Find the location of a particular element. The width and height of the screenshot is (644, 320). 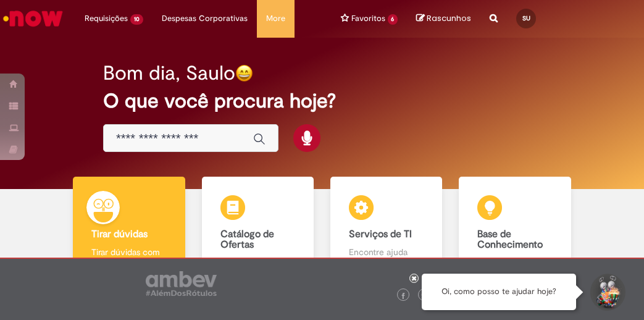

img: logo_footer_twitter.png is located at coordinates (424, 296).